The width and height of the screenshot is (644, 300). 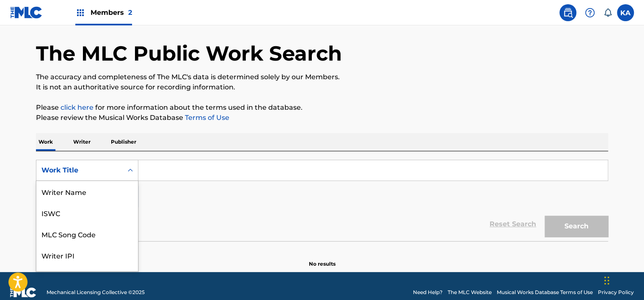 I want to click on a: Need Help?, so click(x=428, y=292).